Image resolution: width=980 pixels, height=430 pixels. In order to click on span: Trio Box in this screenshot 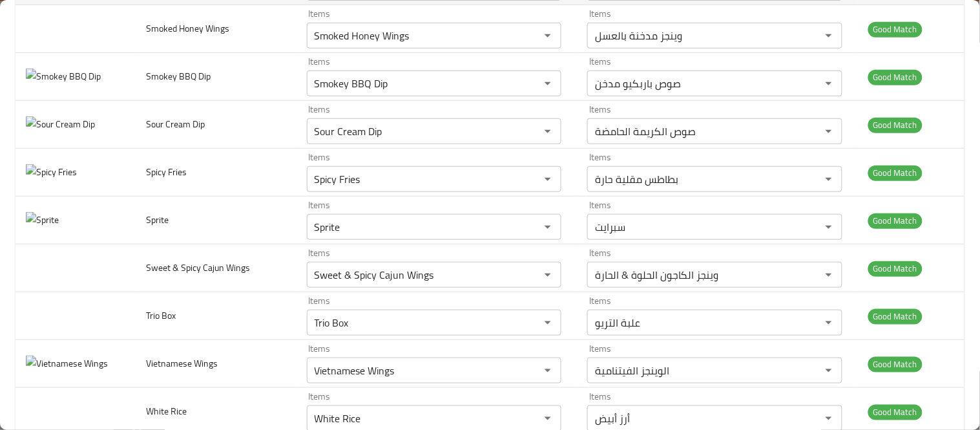, I will do `click(161, 315)`.